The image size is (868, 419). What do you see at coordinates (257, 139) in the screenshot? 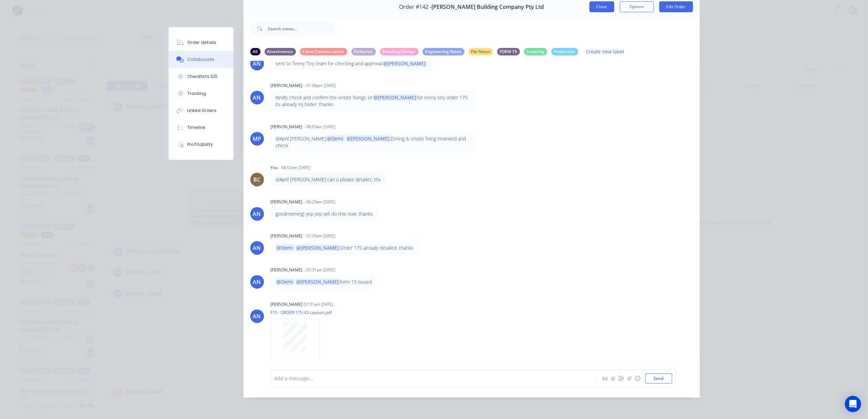
I see `div: MP` at bounding box center [257, 139].